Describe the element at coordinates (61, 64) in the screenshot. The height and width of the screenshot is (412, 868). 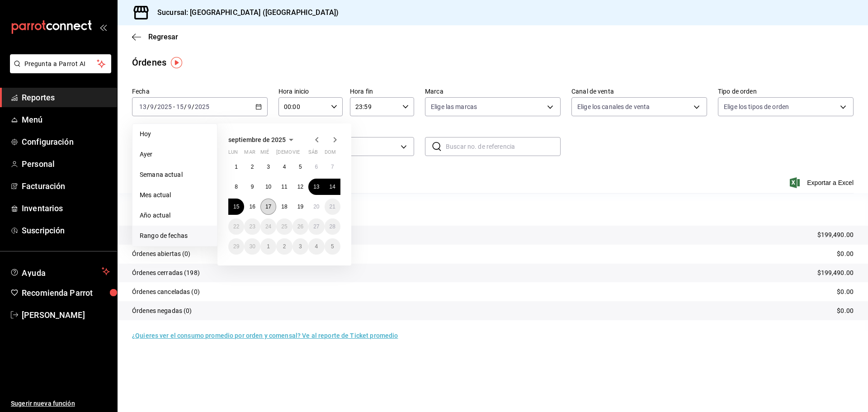
I see `button: Pregunta a Parrot AI` at that location.